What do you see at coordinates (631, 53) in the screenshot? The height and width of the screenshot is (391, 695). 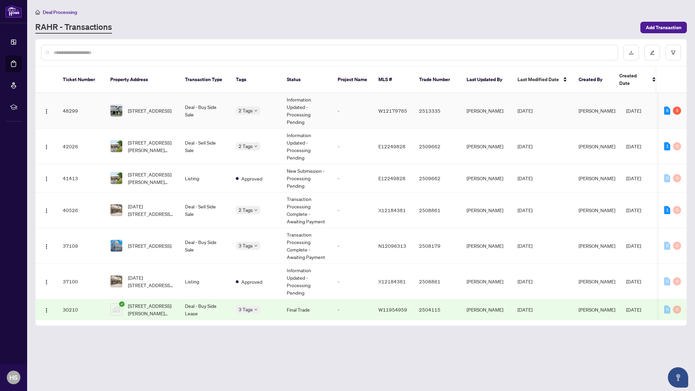 I see `span: download` at bounding box center [631, 53].